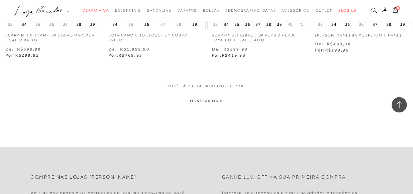 The image size is (413, 194). What do you see at coordinates (348, 10) in the screenshot?
I see `span: BLOG LB` at bounding box center [348, 10].